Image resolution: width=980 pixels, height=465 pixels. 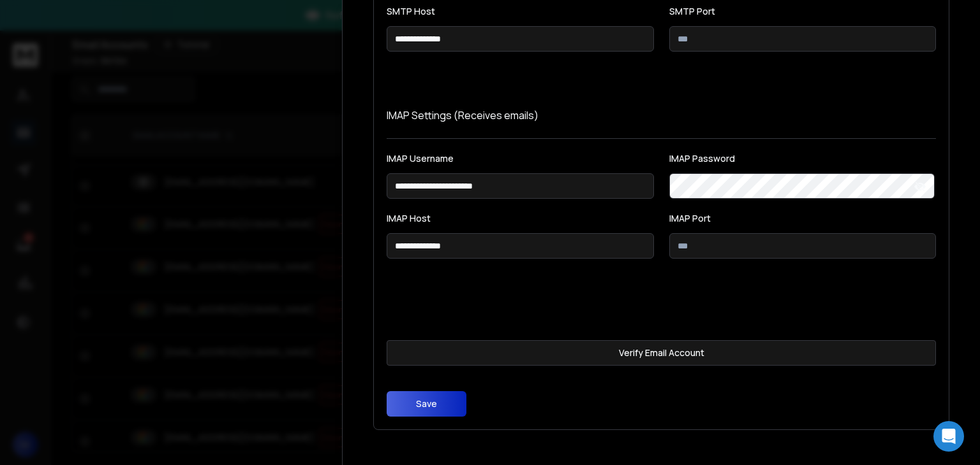 I want to click on div: Open Intercom Messenger, so click(x=948, y=437).